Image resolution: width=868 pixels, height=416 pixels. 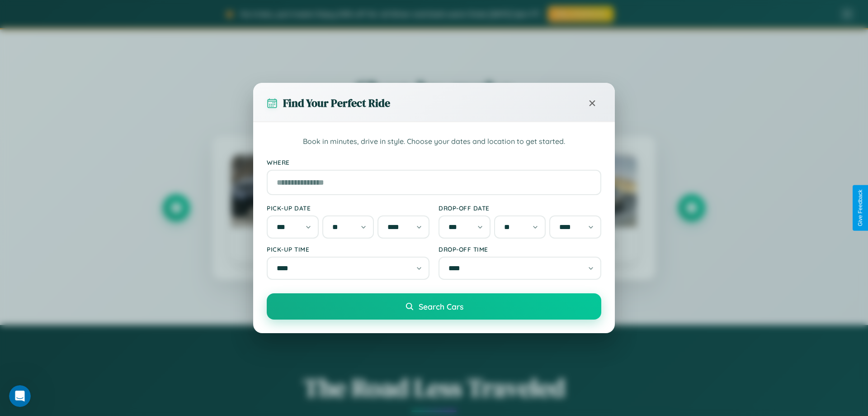 What do you see at coordinates (520, 249) in the screenshot?
I see `label: Drop-off Time` at bounding box center [520, 249].